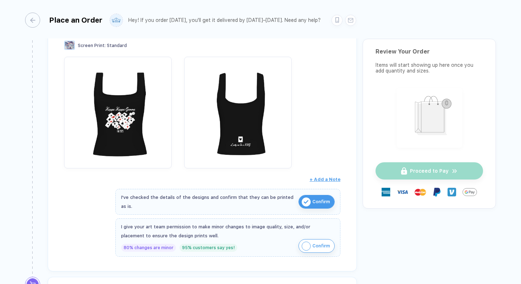 The height and width of the screenshot is (284, 521). What do you see at coordinates (452, 192) in the screenshot?
I see `img: Venmo` at bounding box center [452, 192].